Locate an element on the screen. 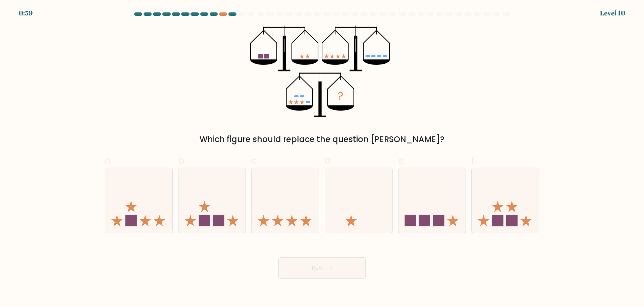 This screenshot has height=306, width=644. span: f. is located at coordinates (473, 160).